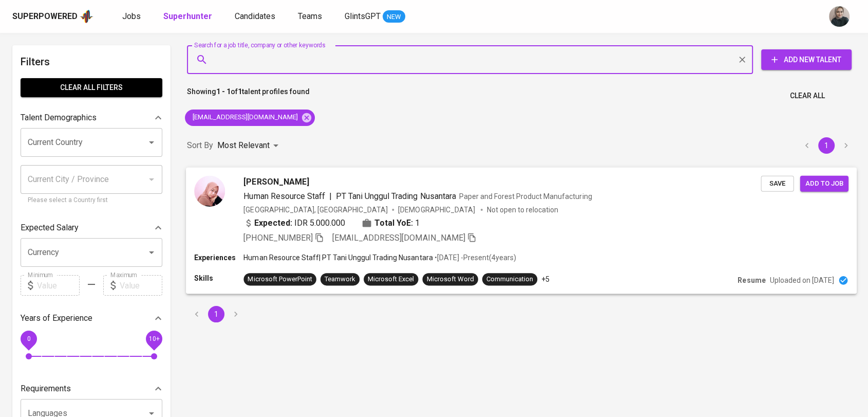 Image resolution: width=868 pixels, height=417 pixels. I want to click on div: Years of Experience, so click(91, 318).